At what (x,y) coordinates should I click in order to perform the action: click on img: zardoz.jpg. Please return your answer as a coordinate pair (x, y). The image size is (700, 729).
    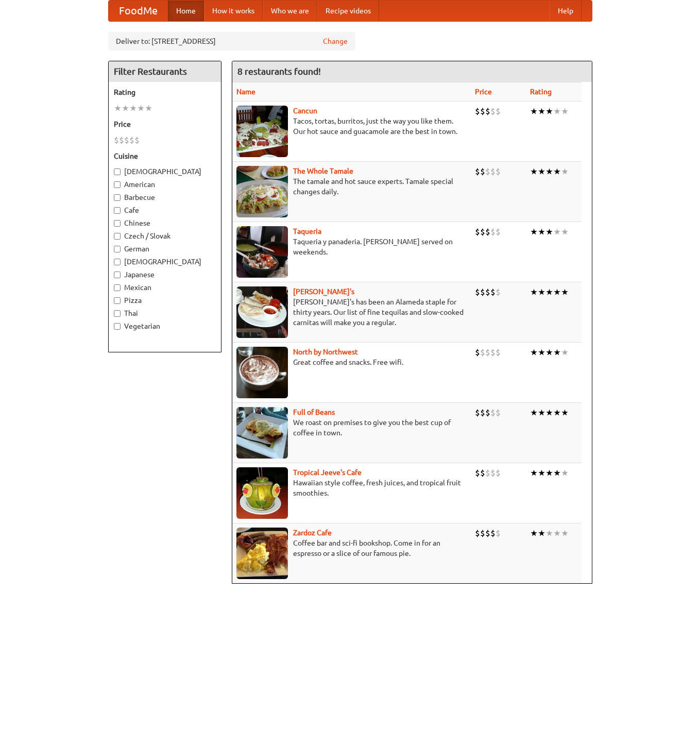
    Looking at the image, I should click on (262, 553).